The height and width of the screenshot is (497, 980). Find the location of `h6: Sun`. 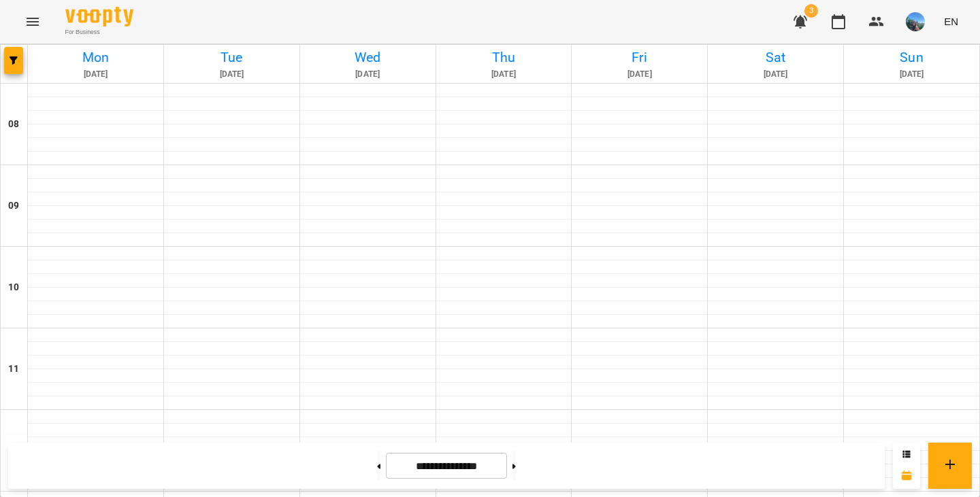

h6: Sun is located at coordinates (911, 57).